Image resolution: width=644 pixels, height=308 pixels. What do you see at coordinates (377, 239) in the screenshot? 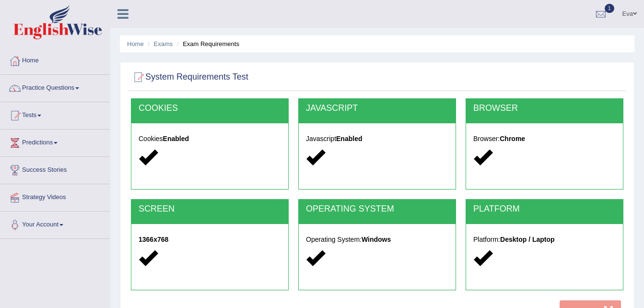
I see `h5: Operating System:` at bounding box center [377, 239].